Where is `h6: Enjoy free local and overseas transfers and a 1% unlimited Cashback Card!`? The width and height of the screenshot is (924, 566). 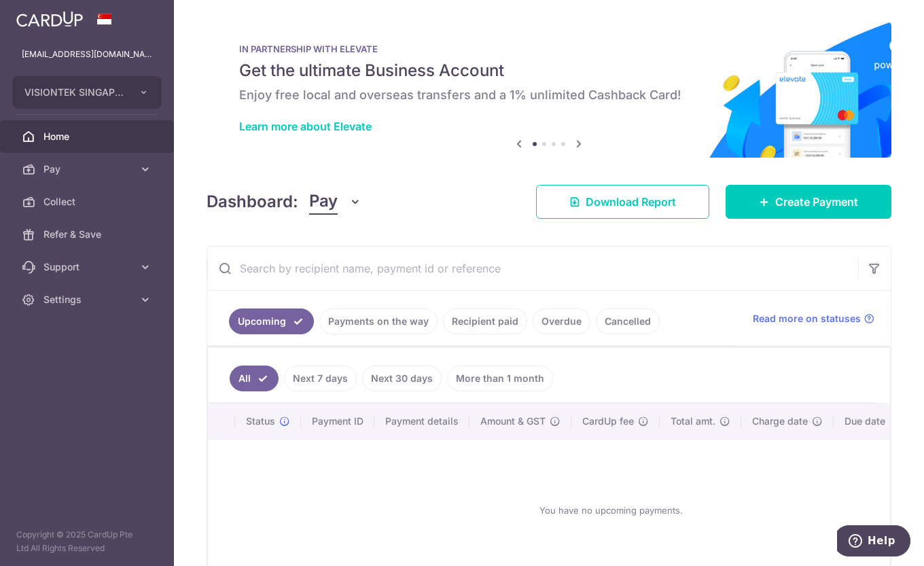 h6: Enjoy free local and overseas transfers and a 1% unlimited Cashback Card! is located at coordinates (549, 95).